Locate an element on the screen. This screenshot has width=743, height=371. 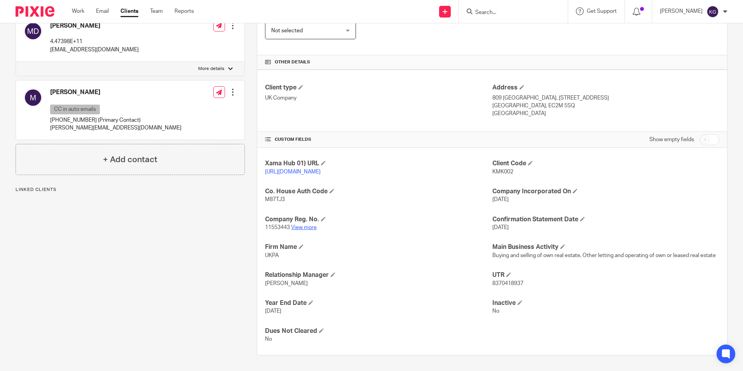
h4: Relationship Manager is located at coordinates (378, 275).